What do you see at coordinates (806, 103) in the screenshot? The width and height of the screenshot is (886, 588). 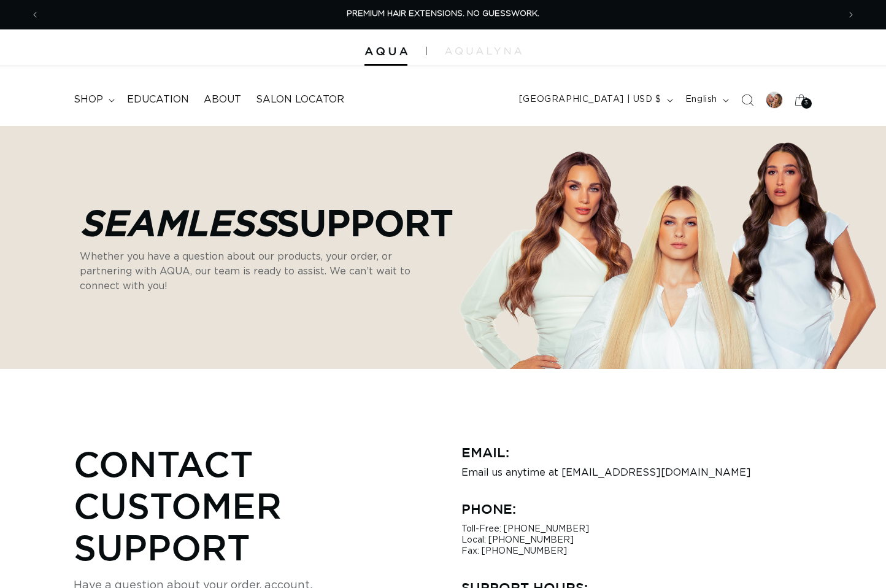 I see `span: 3` at bounding box center [806, 103].